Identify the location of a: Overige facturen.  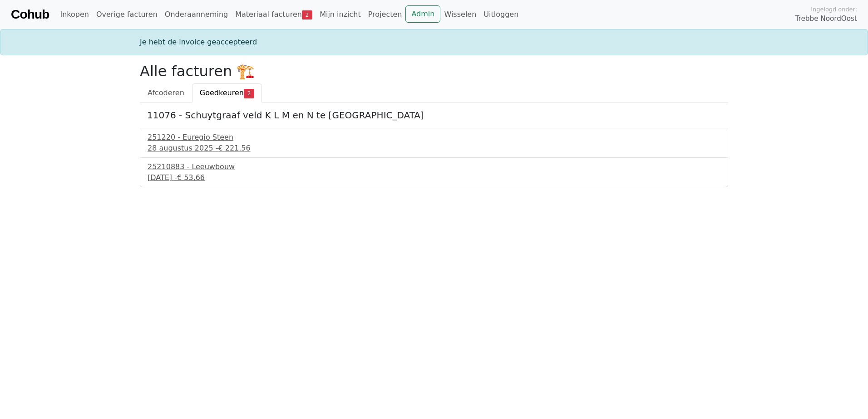
(127, 14).